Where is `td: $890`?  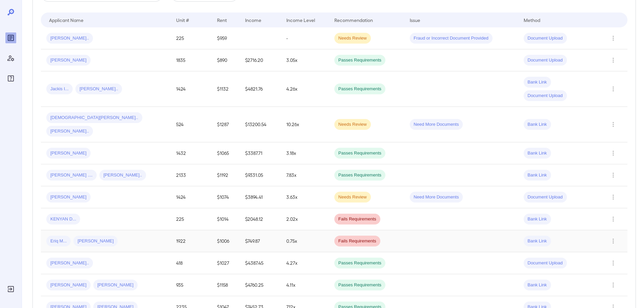
td: $890 is located at coordinates (226, 60).